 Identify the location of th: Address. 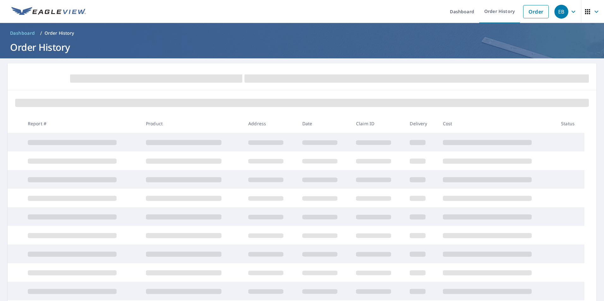
(270, 123).